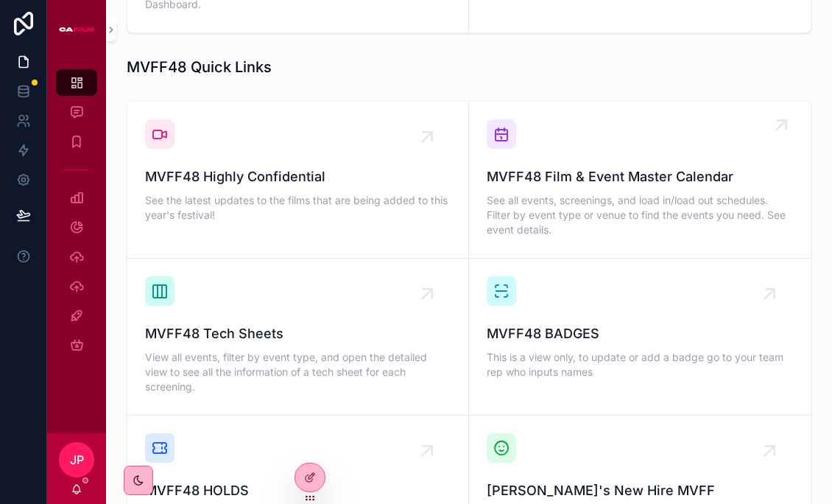 The width and height of the screenshot is (832, 504). I want to click on a: MVFF48 Tech SheetsView all events, filter by event type, and open the detailed view to see all th..., so click(298, 337).